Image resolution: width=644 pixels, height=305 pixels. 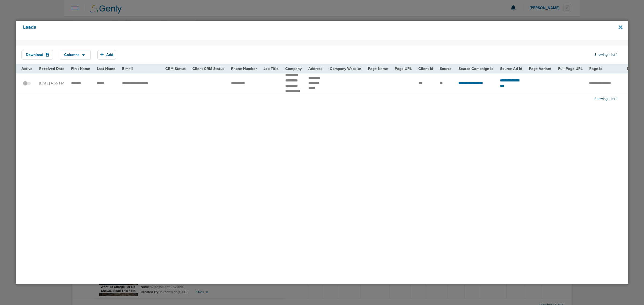 I want to click on th: Page Id, so click(x=605, y=68).